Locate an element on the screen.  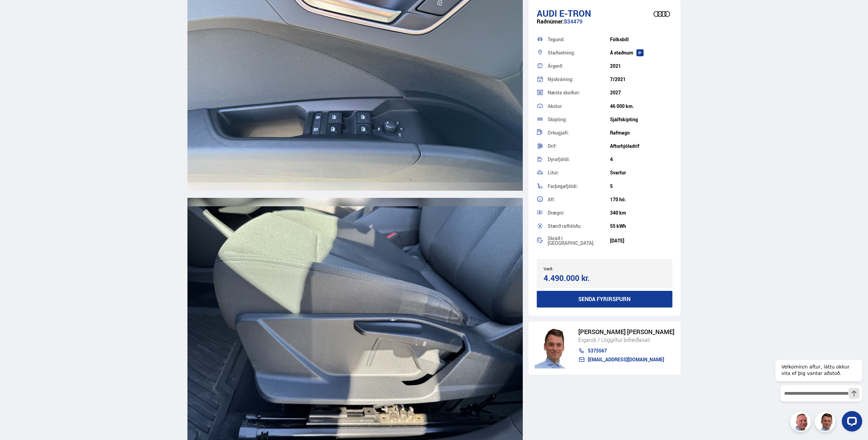
div: Drif: is located at coordinates (578, 146).